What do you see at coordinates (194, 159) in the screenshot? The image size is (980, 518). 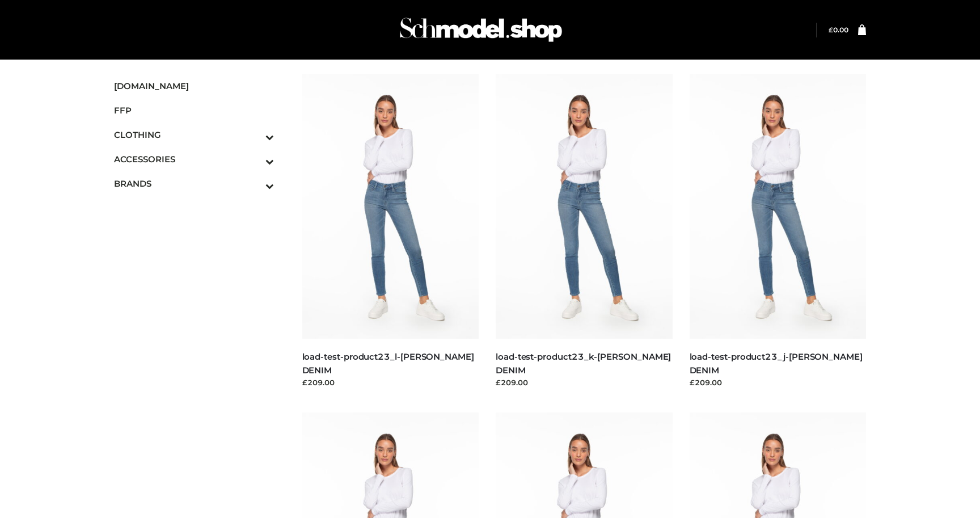 I see `span: ACCESSORIES` at bounding box center [194, 159].